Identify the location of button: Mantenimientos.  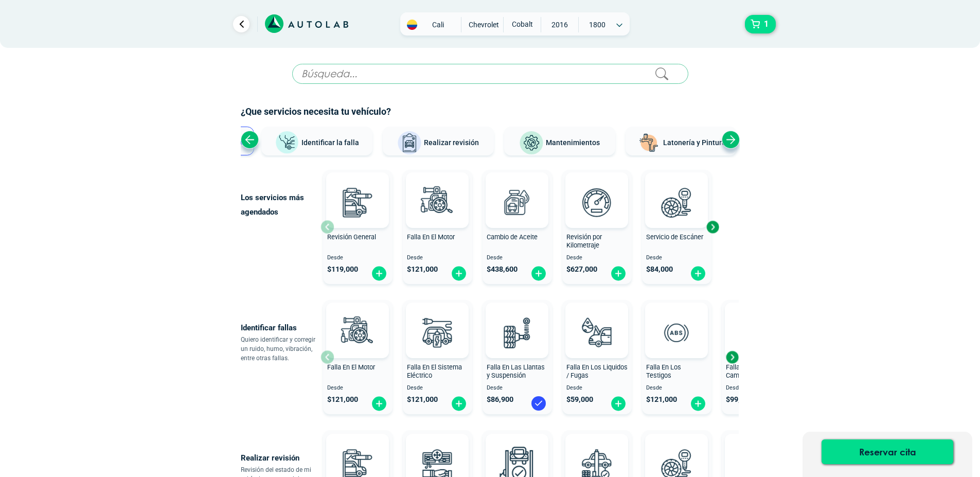
(559, 141).